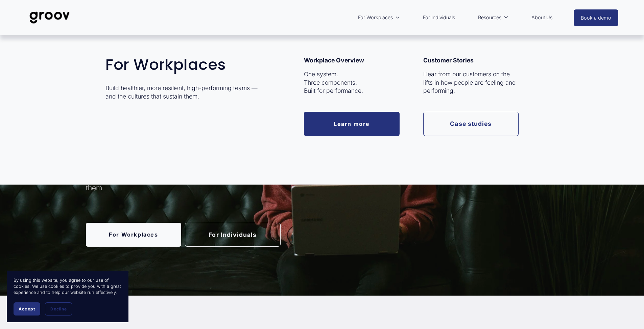 This screenshot has width=644, height=329. What do you see at coordinates (375, 18) in the screenshot?
I see `span: For Workplaces` at bounding box center [375, 18].